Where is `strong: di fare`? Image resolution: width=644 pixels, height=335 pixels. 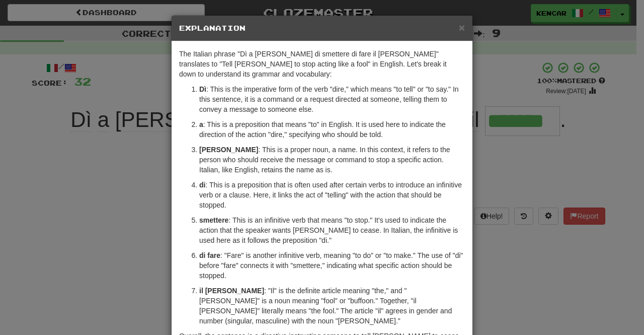 strong: di fare is located at coordinates (210, 255).